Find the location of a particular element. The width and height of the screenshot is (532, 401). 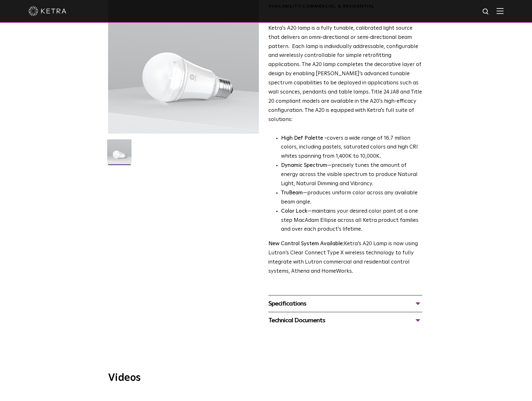

img: search icon is located at coordinates (486, 12).